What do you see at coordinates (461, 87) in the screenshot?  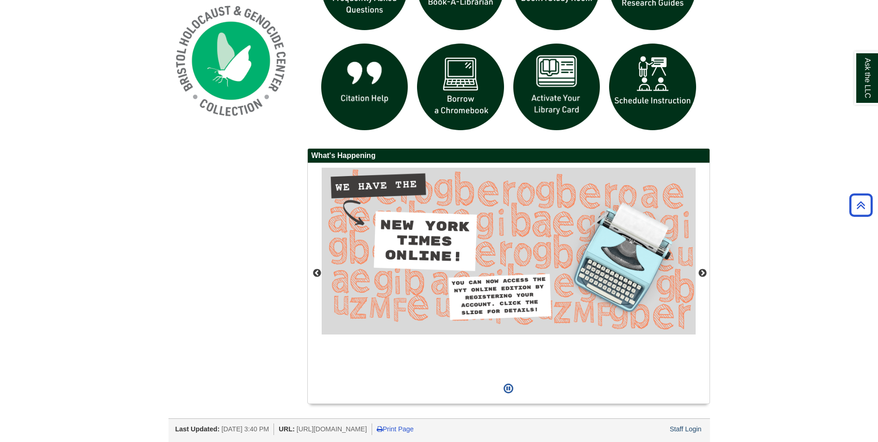 I see `img: Borrow a chromebook icon links to the borrow a chromebook web page` at bounding box center [461, 87].